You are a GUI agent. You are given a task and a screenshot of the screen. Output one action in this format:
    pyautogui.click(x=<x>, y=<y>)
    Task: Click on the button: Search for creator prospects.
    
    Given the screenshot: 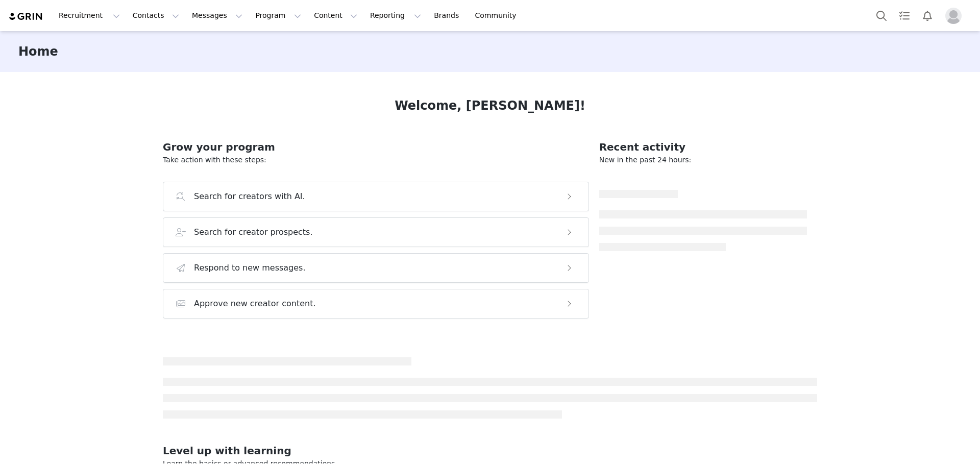 What is the action you would take?
    pyautogui.click(x=376, y=232)
    